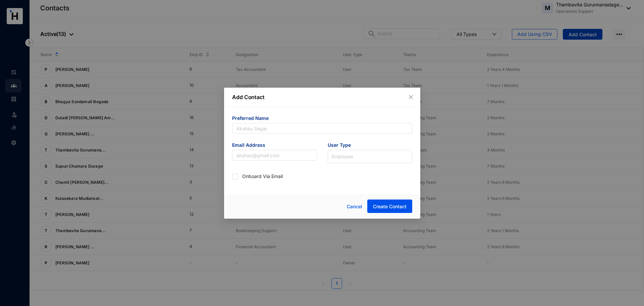  What do you see at coordinates (355, 206) in the screenshot?
I see `span: Cancel` at bounding box center [355, 206].